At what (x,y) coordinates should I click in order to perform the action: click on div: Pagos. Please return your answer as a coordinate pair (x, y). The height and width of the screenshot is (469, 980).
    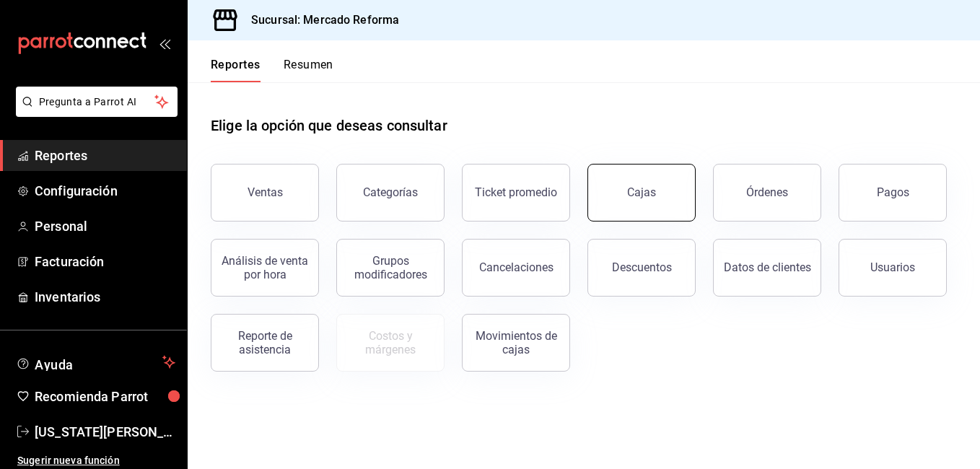
    Looking at the image, I should click on (892, 192).